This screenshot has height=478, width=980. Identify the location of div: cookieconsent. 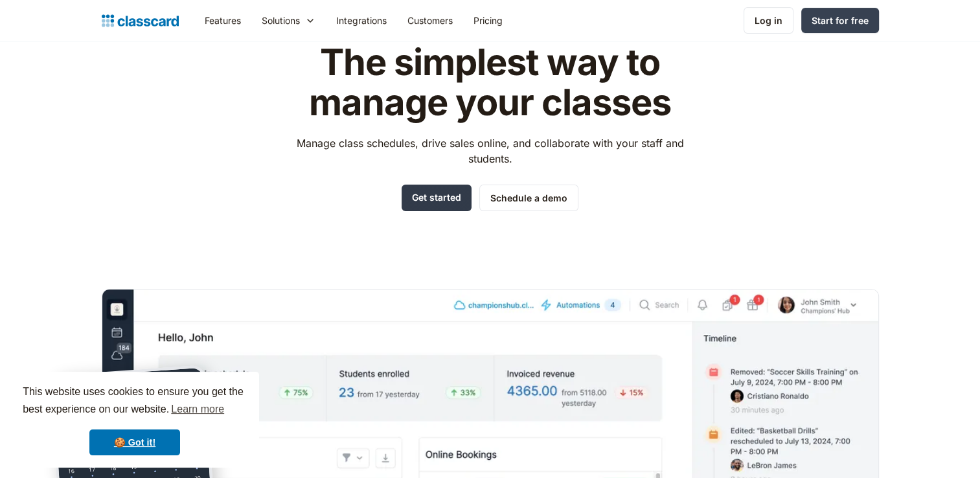
(135, 420).